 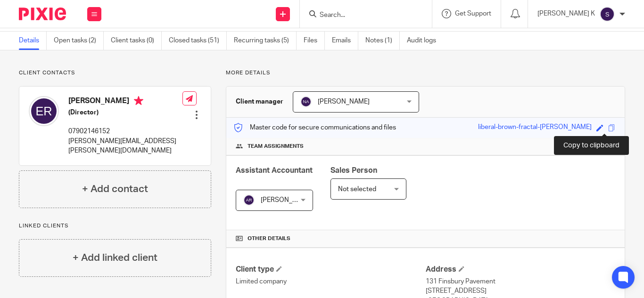 I want to click on a: Emails, so click(x=345, y=41).